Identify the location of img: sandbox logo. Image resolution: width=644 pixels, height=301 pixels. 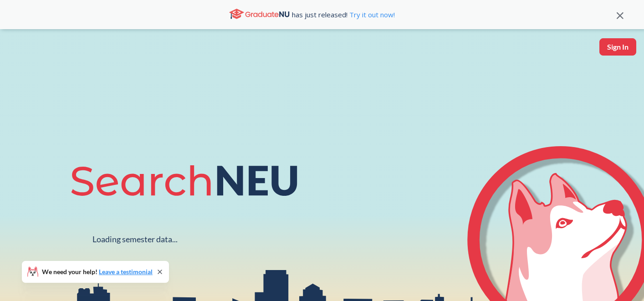
(19, 52).